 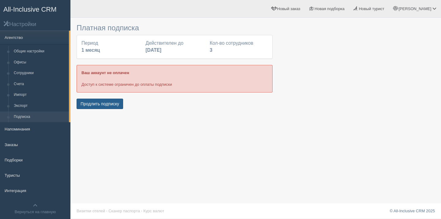 What do you see at coordinates (412, 210) in the screenshot?
I see `a: © All-Inclusive CRM 2025` at bounding box center [412, 210].